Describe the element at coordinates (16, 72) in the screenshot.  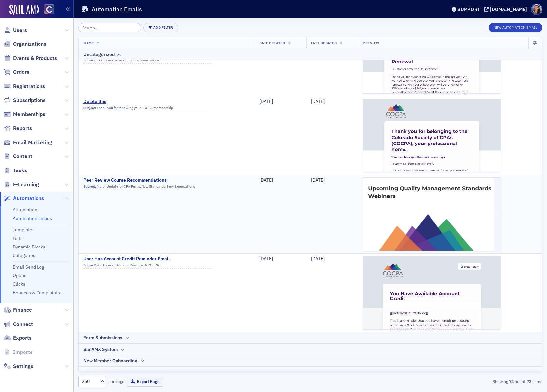
I see `a: Orders` at that location.